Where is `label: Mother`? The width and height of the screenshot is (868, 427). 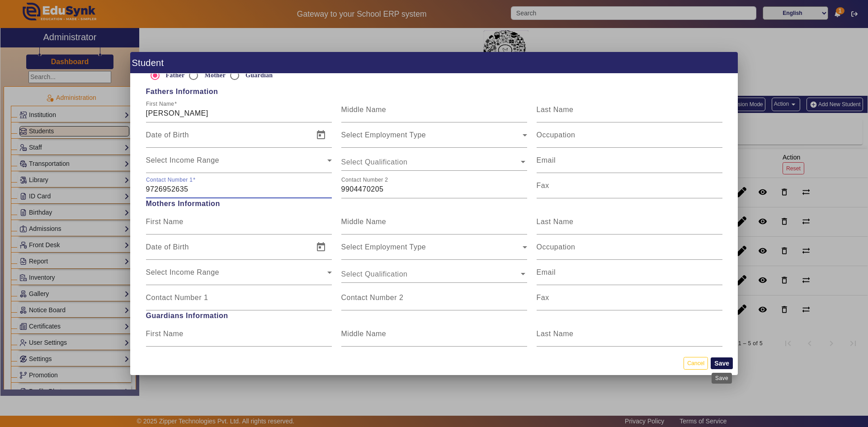
label: Mother is located at coordinates (214, 75).